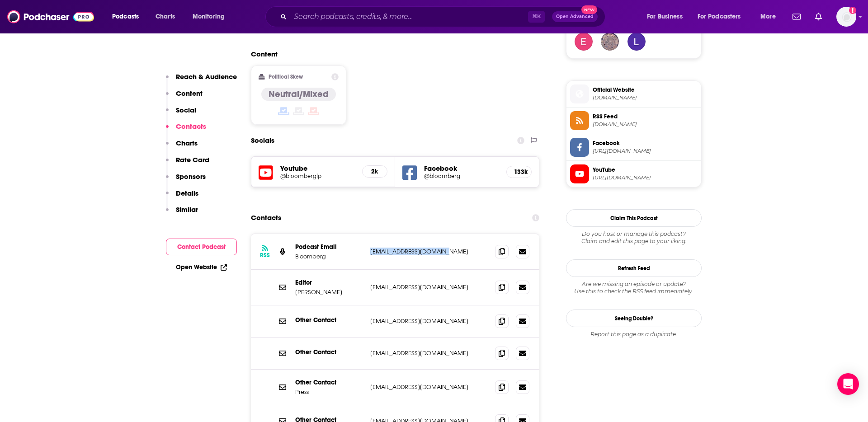 Image resolution: width=868 pixels, height=422 pixels. I want to click on a: Podchaser - Follow, Share and Rate Podcasts, so click(51, 17).